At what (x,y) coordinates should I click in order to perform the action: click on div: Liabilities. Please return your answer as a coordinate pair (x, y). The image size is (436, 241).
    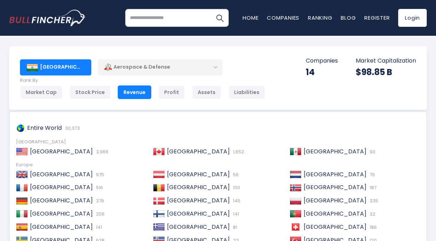
    Looking at the image, I should click on (247, 92).